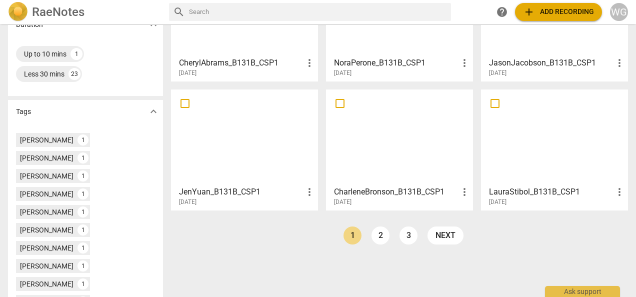  What do you see at coordinates (381, 236) in the screenshot?
I see `a: Page 2` at bounding box center [381, 236].